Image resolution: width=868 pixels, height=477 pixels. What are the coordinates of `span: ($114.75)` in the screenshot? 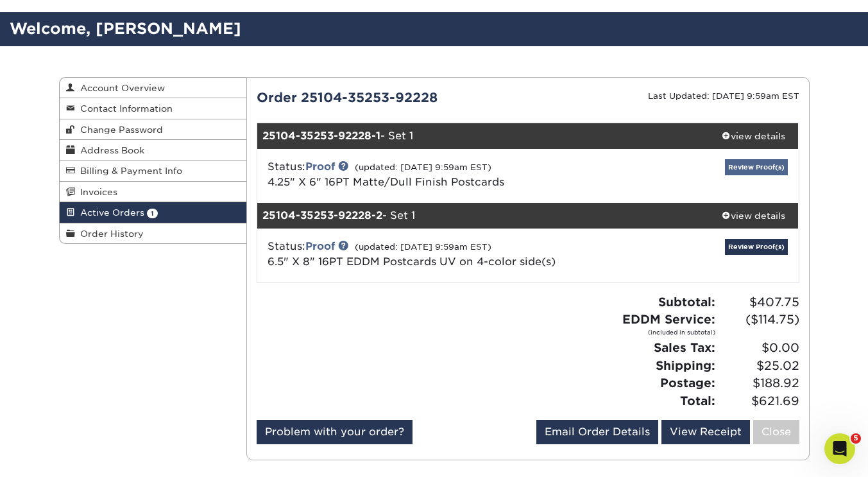 It's located at (759, 319).